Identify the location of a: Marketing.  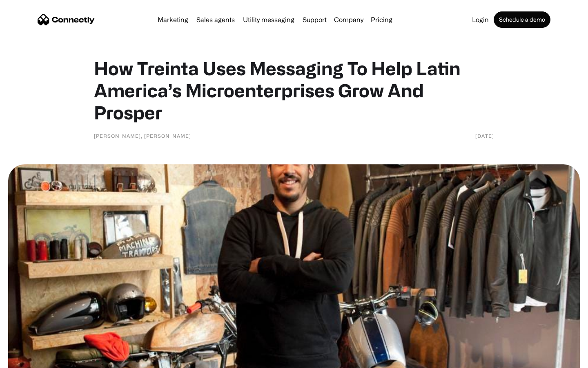
(173, 20).